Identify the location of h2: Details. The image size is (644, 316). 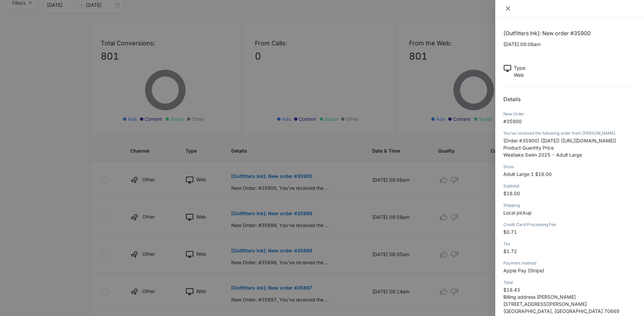
(569, 99).